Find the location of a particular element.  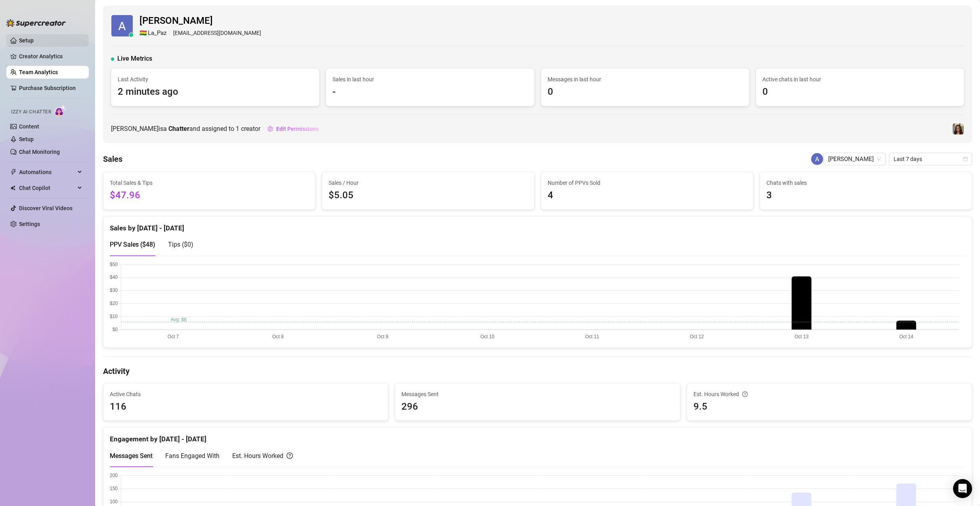

img: logo-BBDzfeDw.svg is located at coordinates (36, 23).